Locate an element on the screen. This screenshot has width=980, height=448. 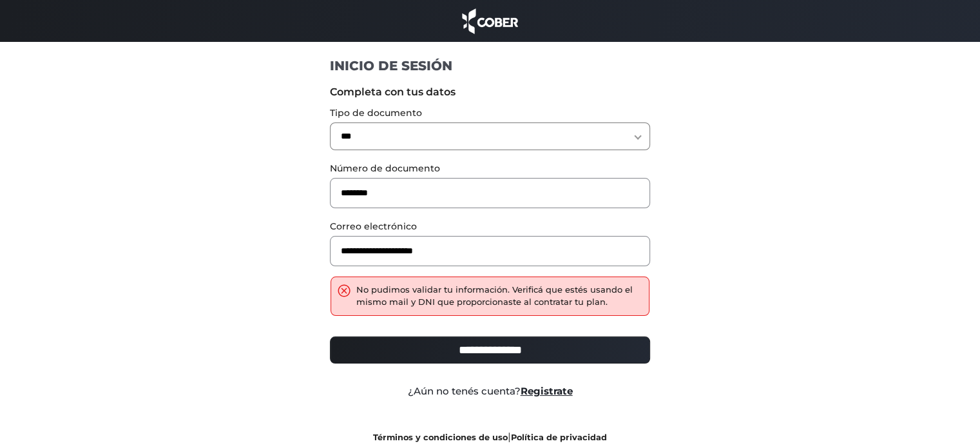
div: No pudimos validar tu información. Verificá que estés usando el mismo mail y DNI que proporcionas... is located at coordinates (499, 295).